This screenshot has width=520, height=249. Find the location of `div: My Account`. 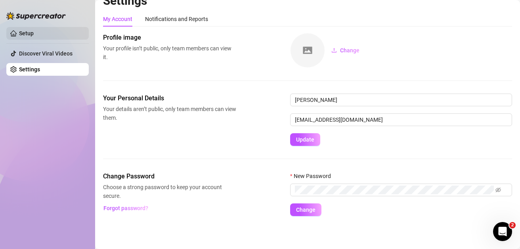

div: My Account is located at coordinates (118, 19).